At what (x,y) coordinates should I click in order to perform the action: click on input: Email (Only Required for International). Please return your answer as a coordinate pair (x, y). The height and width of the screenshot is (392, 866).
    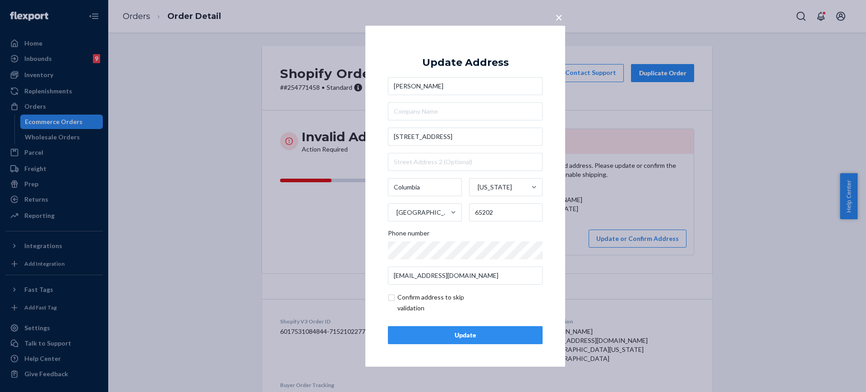
    Looking at the image, I should click on (465, 275).